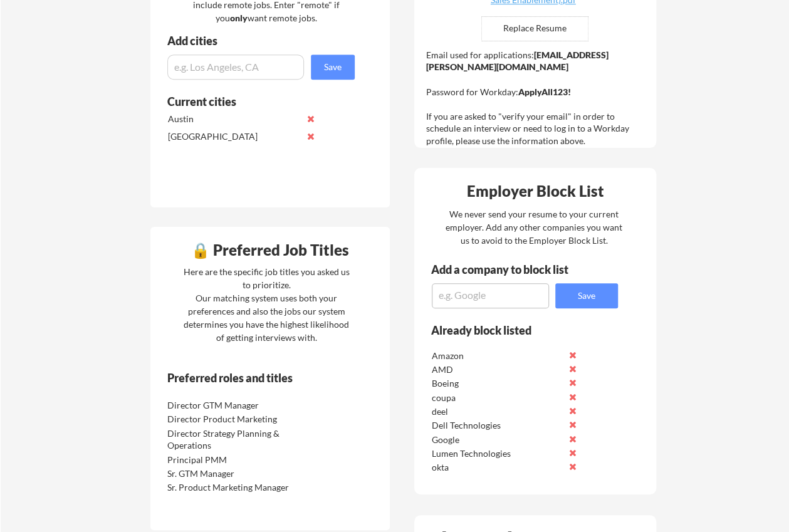 This screenshot has width=789, height=532. I want to click on div: Add a company to block list, so click(509, 270).